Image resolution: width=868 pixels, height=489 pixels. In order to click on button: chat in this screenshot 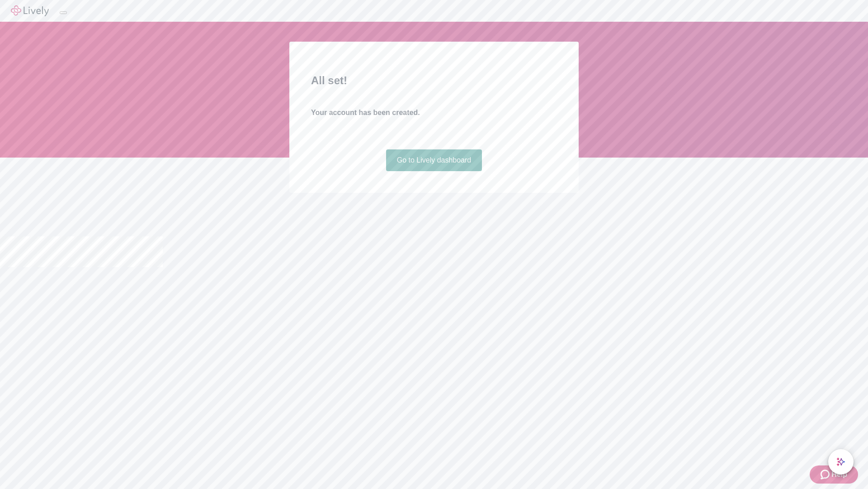, I will do `click(841, 462)`.